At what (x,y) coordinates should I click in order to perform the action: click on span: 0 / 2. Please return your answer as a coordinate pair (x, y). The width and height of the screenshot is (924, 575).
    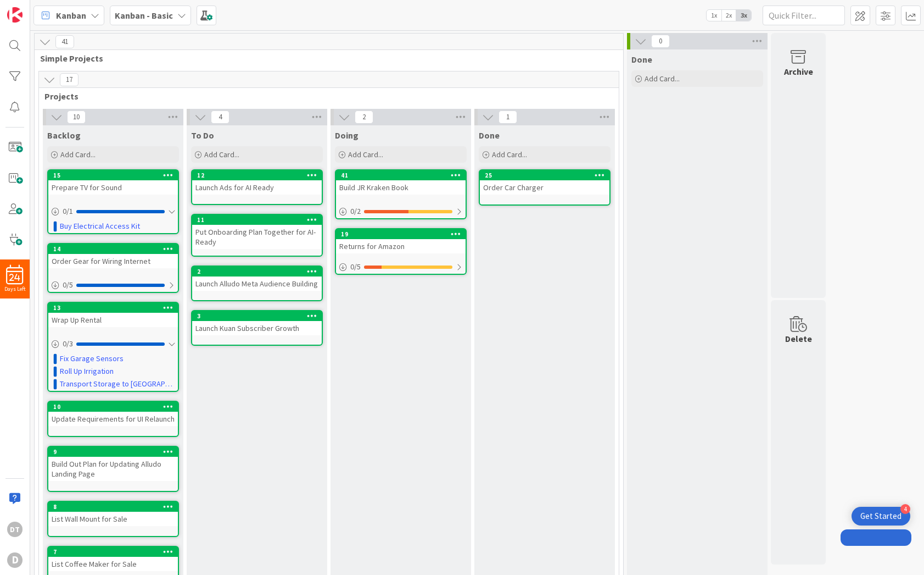
    Looking at the image, I should click on (355, 211).